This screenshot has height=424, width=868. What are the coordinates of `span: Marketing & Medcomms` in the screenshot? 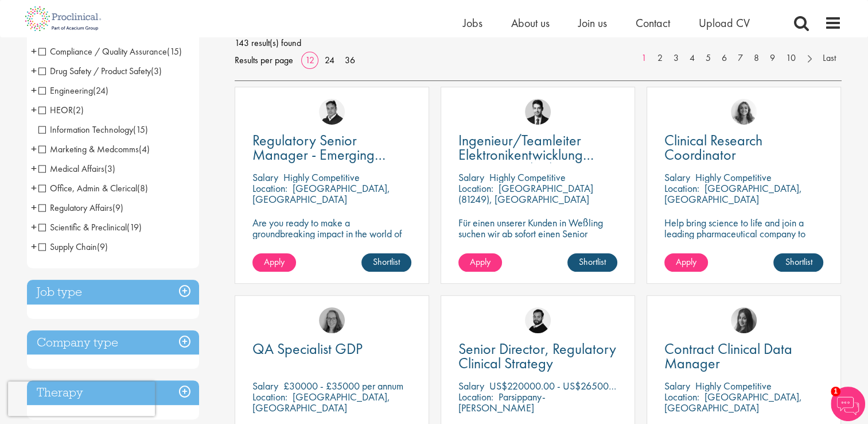 It's located at (94, 149).